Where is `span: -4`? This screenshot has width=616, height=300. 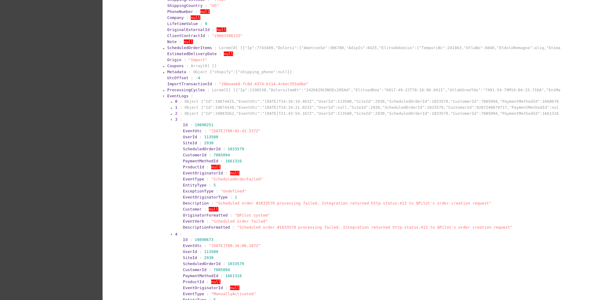
span: -4 is located at coordinates (198, 78).